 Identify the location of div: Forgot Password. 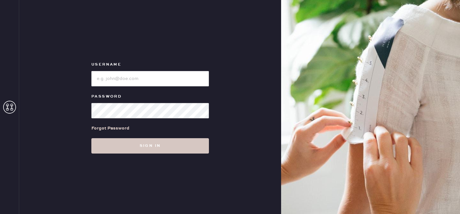
(110, 128).